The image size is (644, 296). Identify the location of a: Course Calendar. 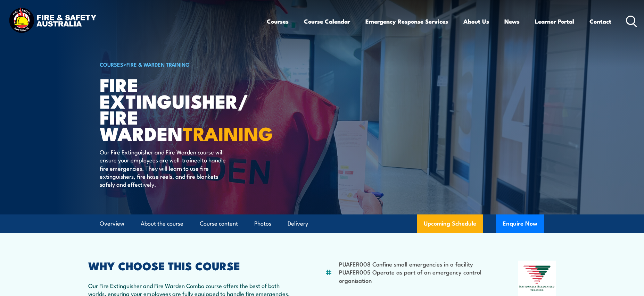
(327, 21).